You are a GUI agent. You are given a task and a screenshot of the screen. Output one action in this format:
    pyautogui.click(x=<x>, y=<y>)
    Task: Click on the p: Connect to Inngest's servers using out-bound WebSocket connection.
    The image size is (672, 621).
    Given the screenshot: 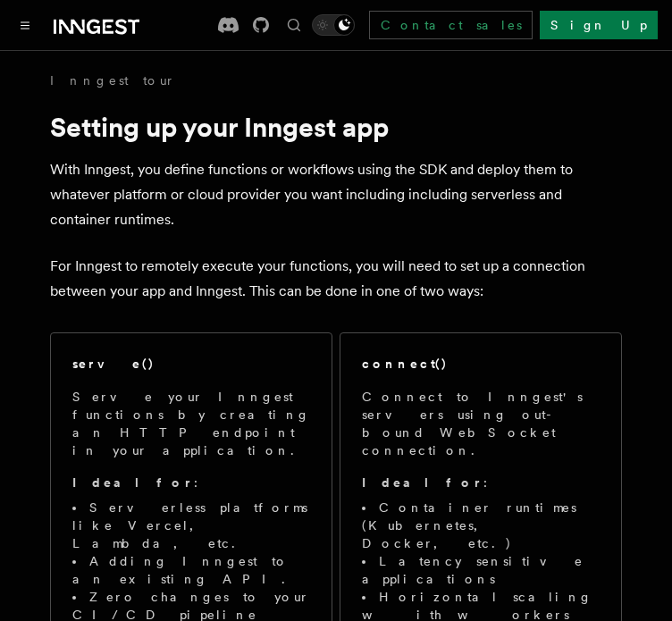 What is the action you would take?
    pyautogui.click(x=481, y=423)
    